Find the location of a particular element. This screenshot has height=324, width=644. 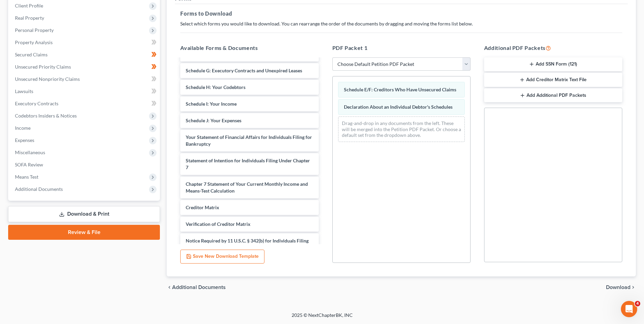

h5: Additional PDF Packets is located at coordinates (553, 48).